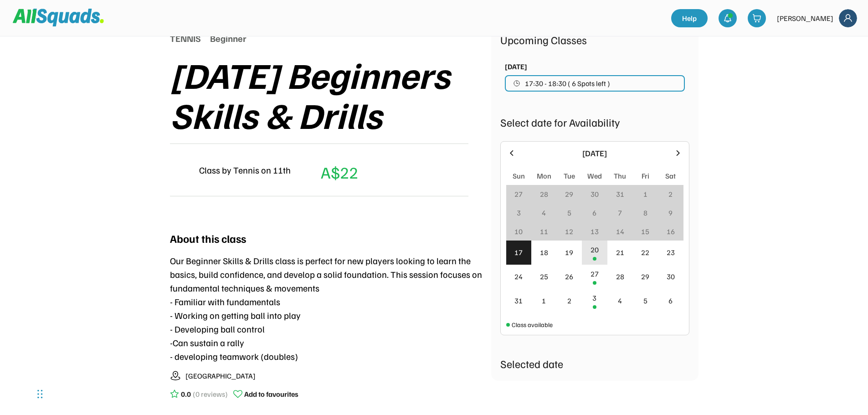  I want to click on div: 17, so click(519, 252).